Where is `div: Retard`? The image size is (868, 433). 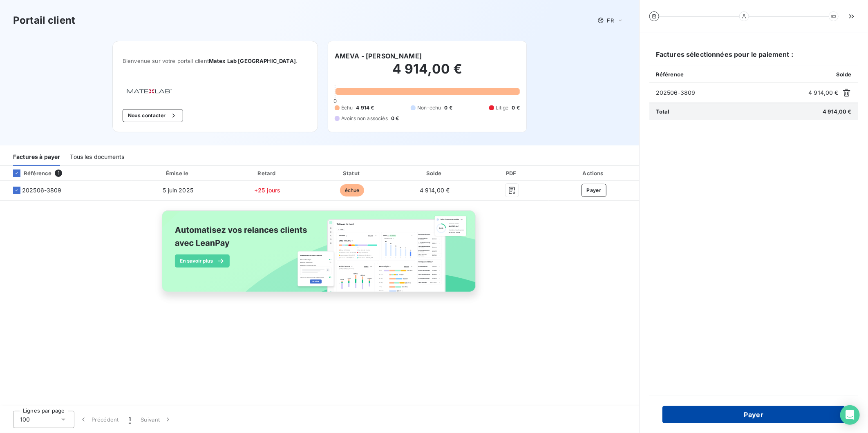 div: Retard is located at coordinates (268, 173).